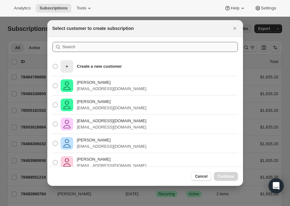 The height and width of the screenshot is (206, 290). I want to click on button: Close, so click(235, 28).